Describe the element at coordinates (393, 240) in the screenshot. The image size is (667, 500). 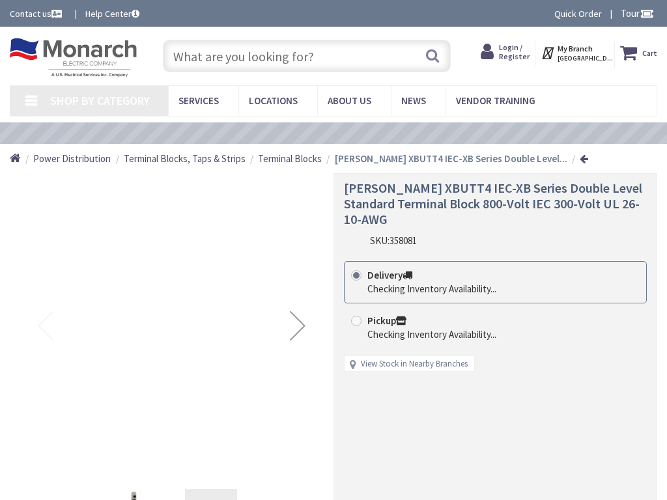
I see `div: SKU:` at that location.